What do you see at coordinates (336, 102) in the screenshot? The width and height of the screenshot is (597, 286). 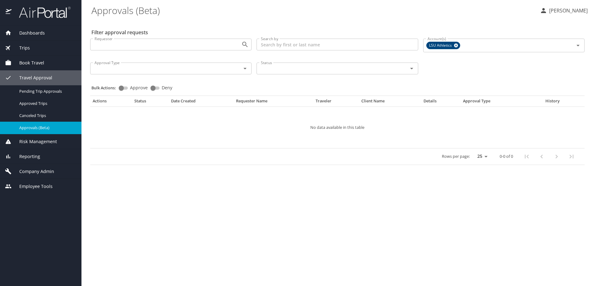 I see `th: Traveler` at bounding box center [336, 102].